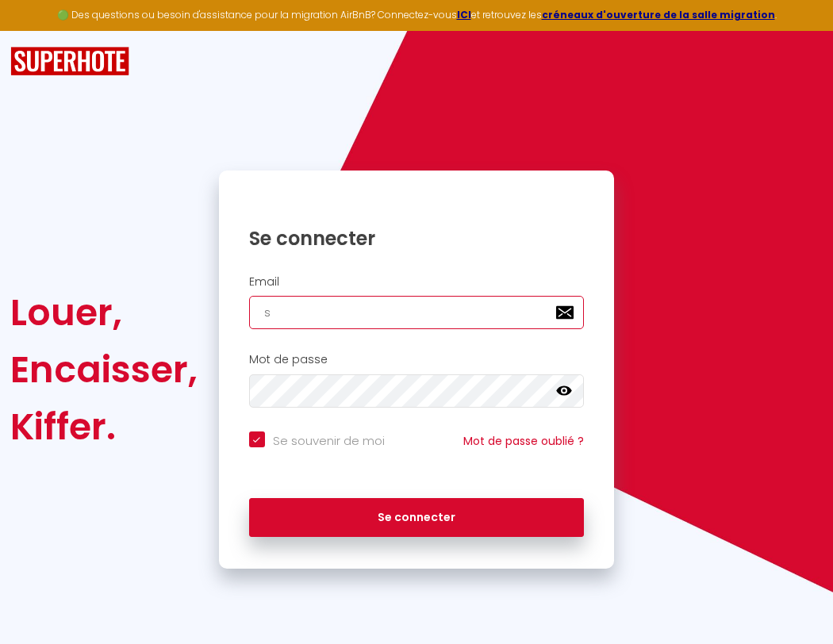 The image size is (833, 644). Describe the element at coordinates (416, 517) in the screenshot. I see `button: Se connecter` at that location.